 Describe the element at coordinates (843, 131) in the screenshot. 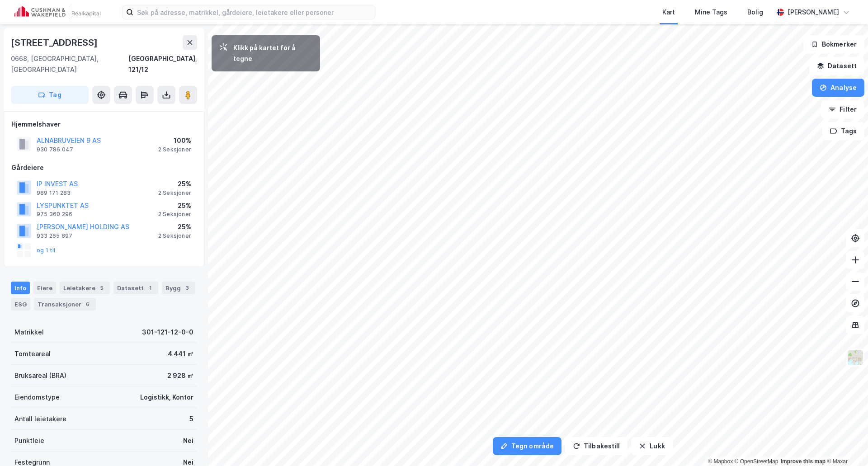

I see `button: Tags` at that location.